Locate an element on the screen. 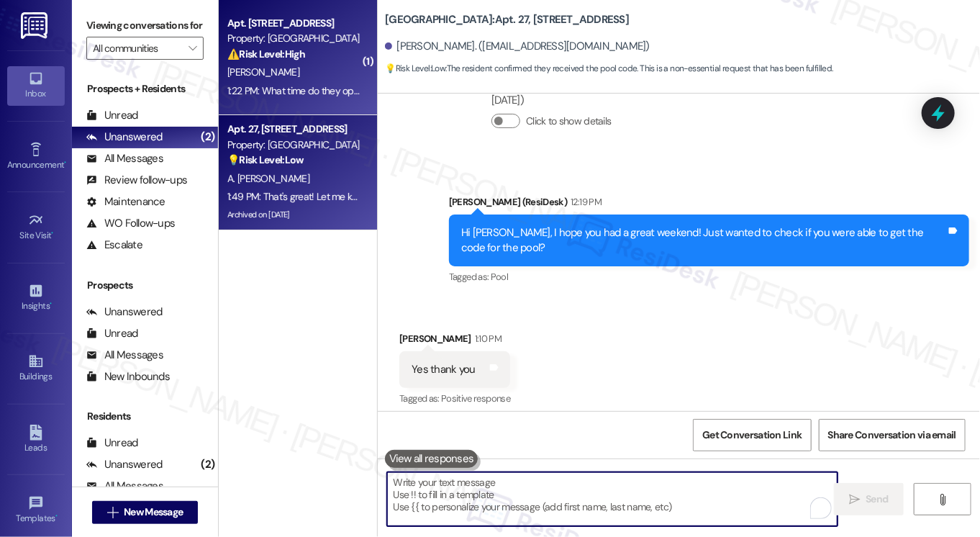 The image size is (980, 537). input: All communities is located at coordinates (136, 48).